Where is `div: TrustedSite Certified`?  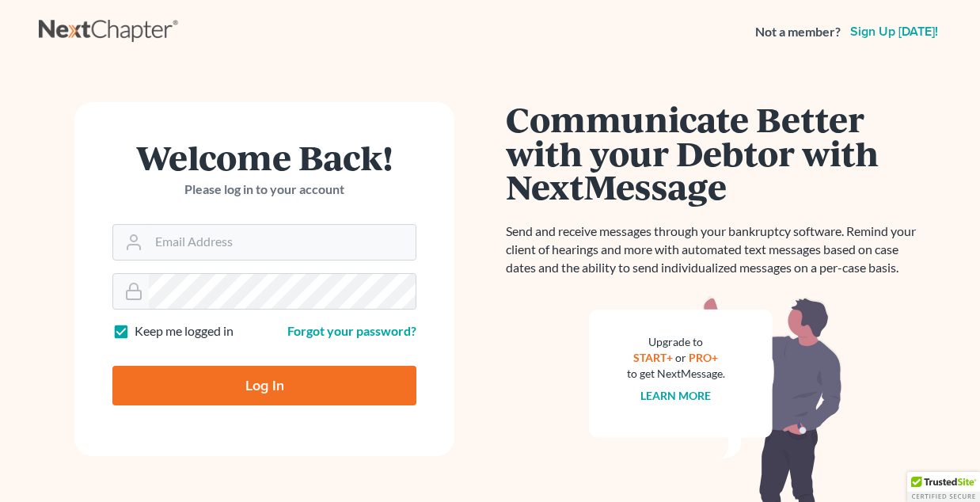
div: TrustedSite Certified is located at coordinates (944, 486).